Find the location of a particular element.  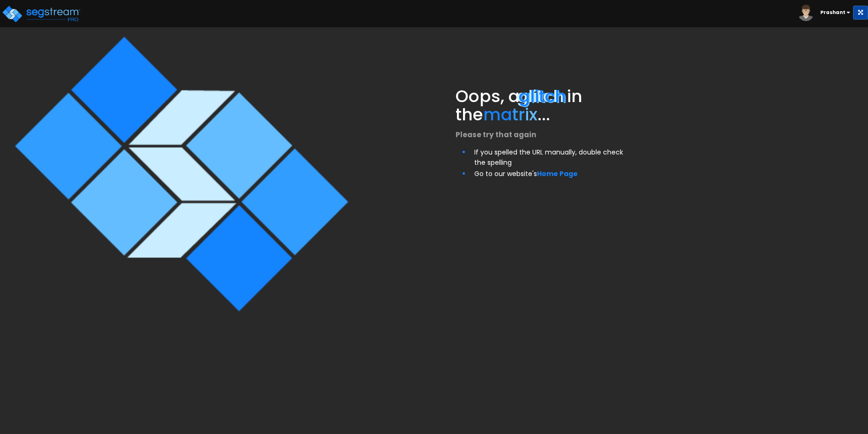

span: glitch is located at coordinates (543, 96).